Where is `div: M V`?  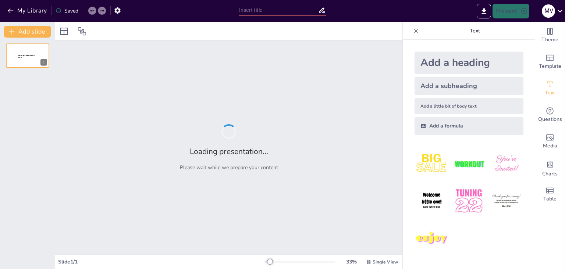
div: M V is located at coordinates (549, 11).